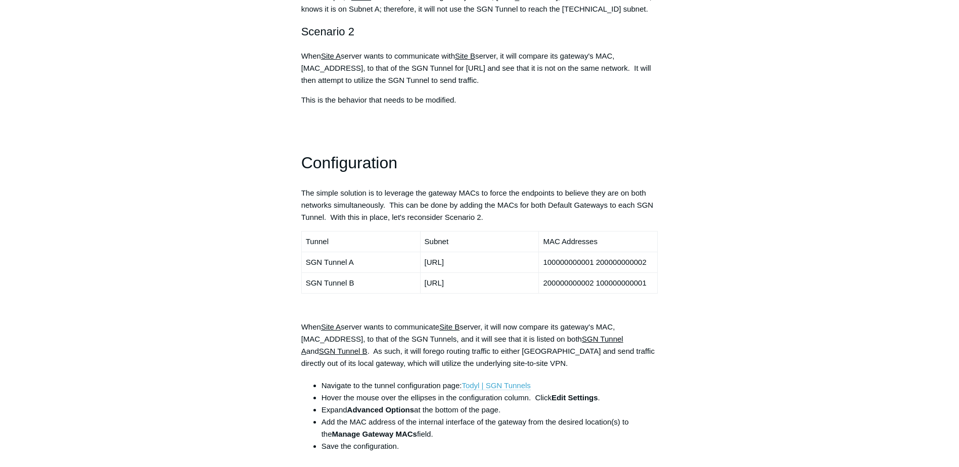 This screenshot has width=959, height=467. Describe the element at coordinates (380, 409) in the screenshot. I see `strong: Advanced Options` at that location.